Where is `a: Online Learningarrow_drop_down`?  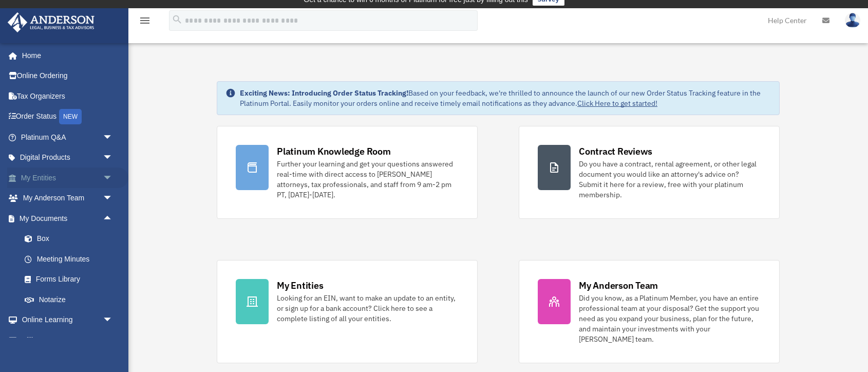
a: Online Learningarrow_drop_down is located at coordinates (68, 320).